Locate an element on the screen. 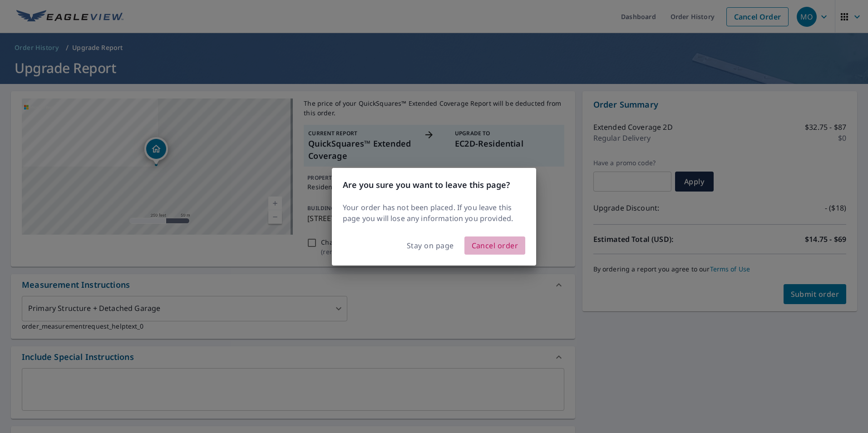 This screenshot has width=868, height=433. span: Cancel order is located at coordinates (495, 246).